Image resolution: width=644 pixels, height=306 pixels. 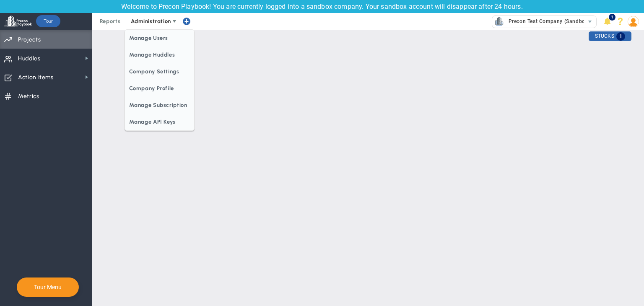 I want to click on span: Metrics, so click(x=29, y=96).